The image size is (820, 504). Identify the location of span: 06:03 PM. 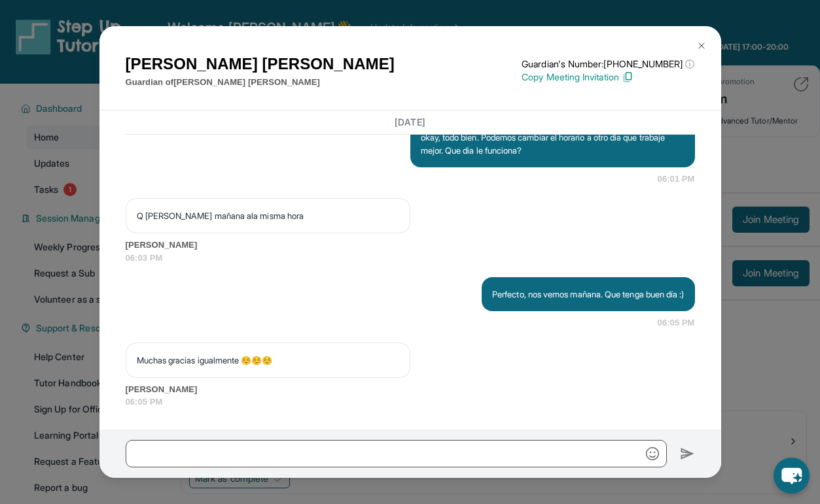
(410, 258).